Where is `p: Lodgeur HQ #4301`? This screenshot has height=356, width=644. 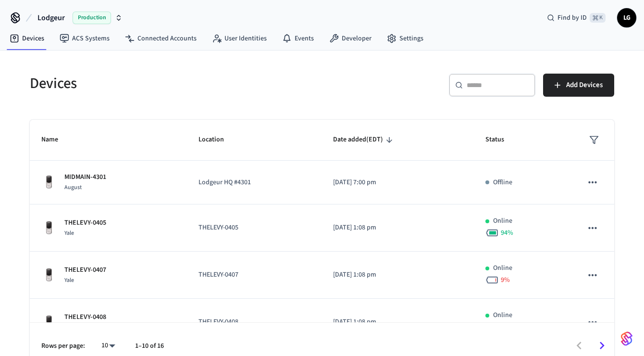
p: Lodgeur HQ #4301 is located at coordinates (254, 183).